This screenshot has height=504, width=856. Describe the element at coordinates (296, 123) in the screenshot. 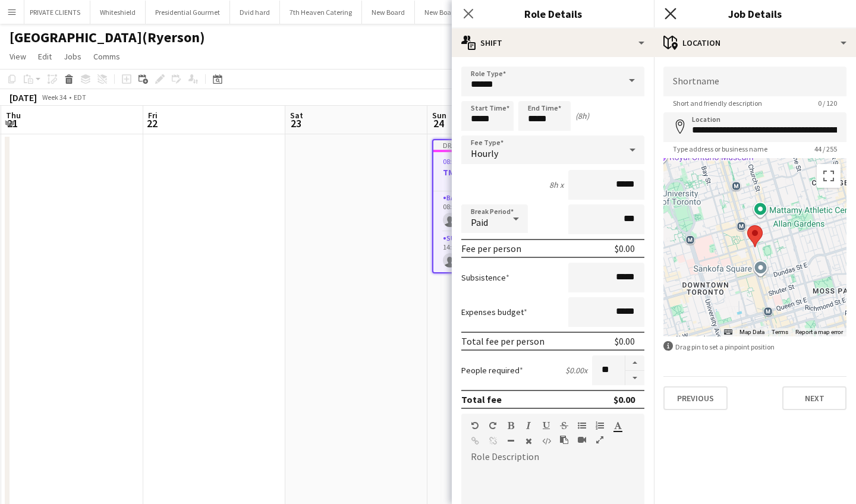

I see `span: 23` at that location.